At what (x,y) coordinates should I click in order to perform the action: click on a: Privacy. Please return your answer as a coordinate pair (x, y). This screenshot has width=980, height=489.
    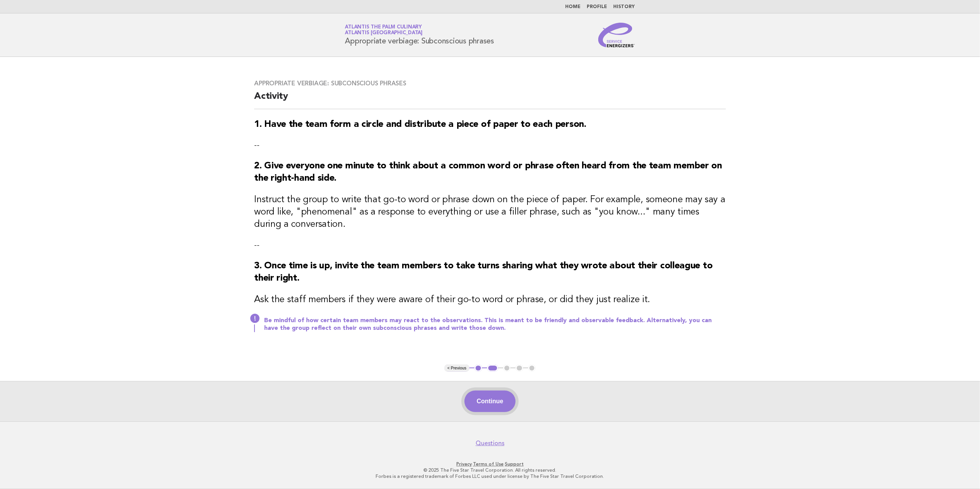
    Looking at the image, I should click on (464, 464).